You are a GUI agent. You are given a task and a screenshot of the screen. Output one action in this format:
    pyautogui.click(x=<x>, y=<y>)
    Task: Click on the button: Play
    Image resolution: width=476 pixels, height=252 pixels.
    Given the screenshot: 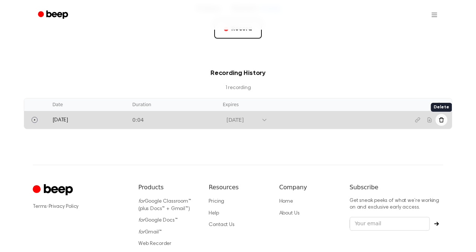 What is the action you would take?
    pyautogui.click(x=35, y=120)
    